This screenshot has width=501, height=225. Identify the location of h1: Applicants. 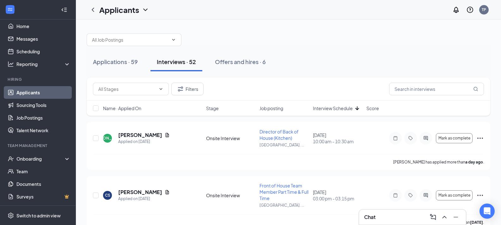
(119, 10).